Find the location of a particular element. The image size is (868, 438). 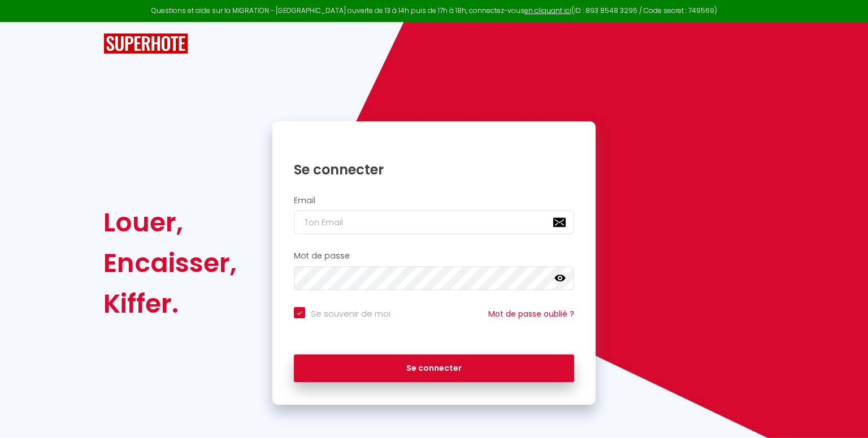

input: Ton Email is located at coordinates (434, 223).